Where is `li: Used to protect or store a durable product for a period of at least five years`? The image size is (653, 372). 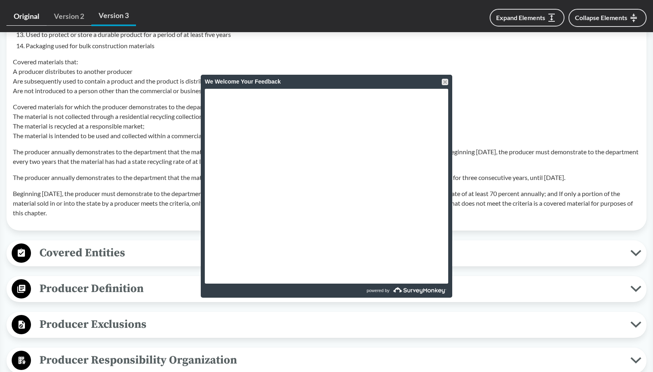
li: Used to protect or store a durable product for a period of at least five years is located at coordinates (333, 35).